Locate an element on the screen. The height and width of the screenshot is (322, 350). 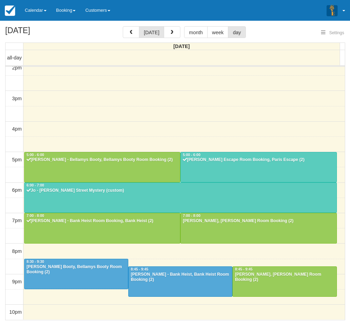
span: 5pm is located at coordinates (17, 159).